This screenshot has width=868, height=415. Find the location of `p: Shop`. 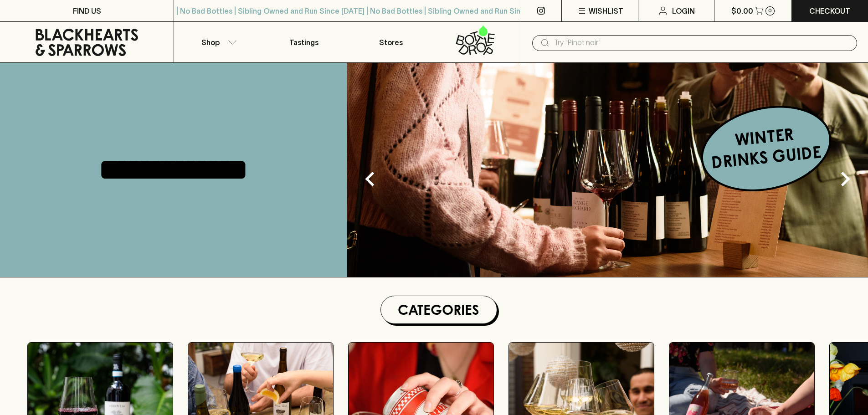

p: Shop is located at coordinates (211, 42).